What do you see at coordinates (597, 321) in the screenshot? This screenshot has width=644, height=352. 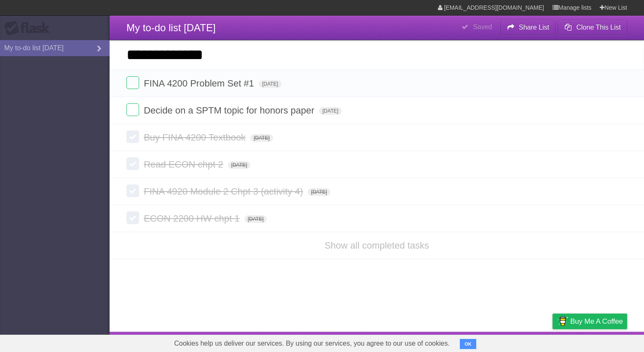 I see `span: Buy me a coffee` at bounding box center [597, 321].